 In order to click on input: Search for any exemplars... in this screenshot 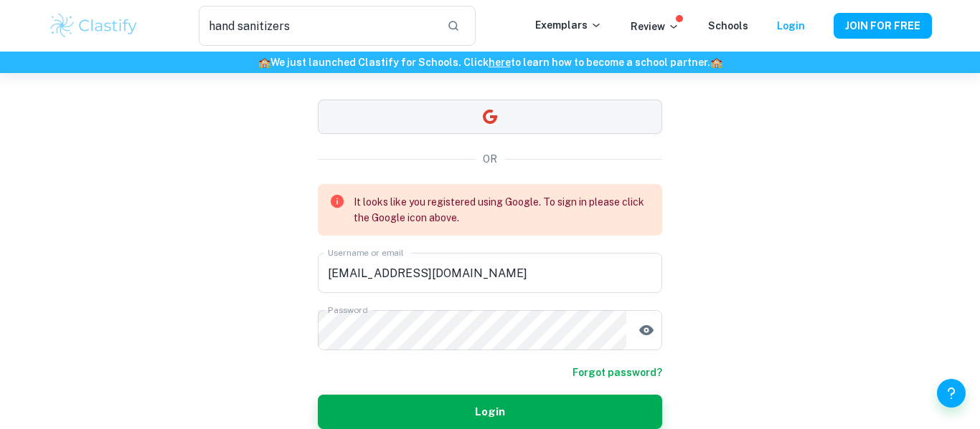, I will do `click(317, 26)`.